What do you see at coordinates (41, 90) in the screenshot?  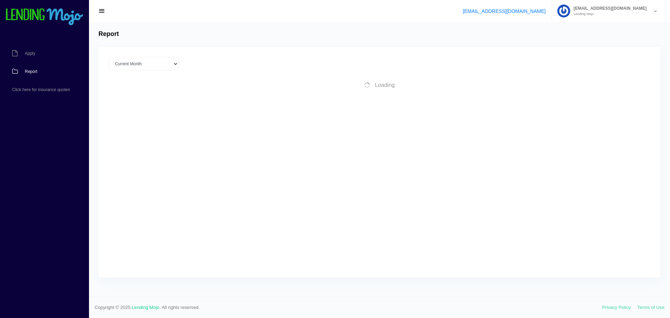 I see `span: Click here for insurance quotes` at bounding box center [41, 90].